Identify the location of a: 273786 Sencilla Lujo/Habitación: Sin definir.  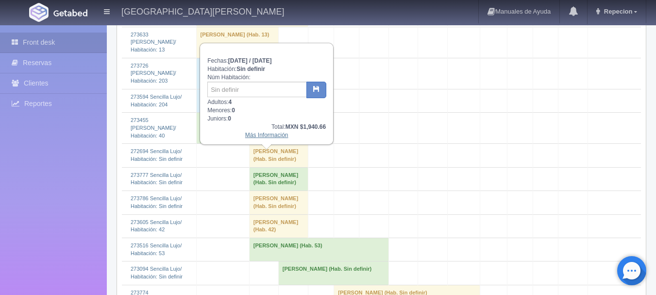
(156, 202).